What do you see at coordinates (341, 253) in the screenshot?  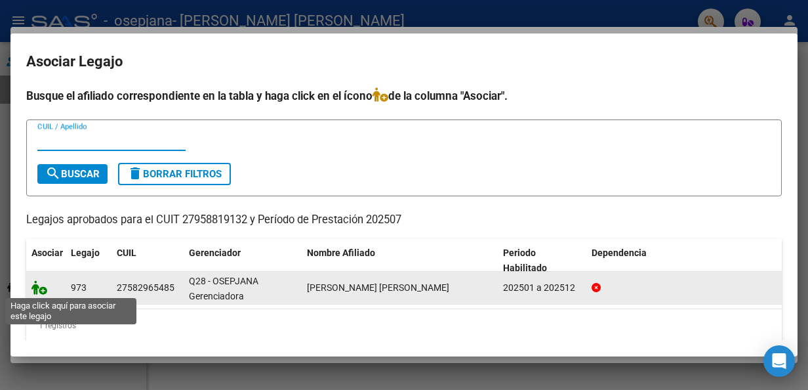 I see `span: Nombre Afiliado` at bounding box center [341, 253].